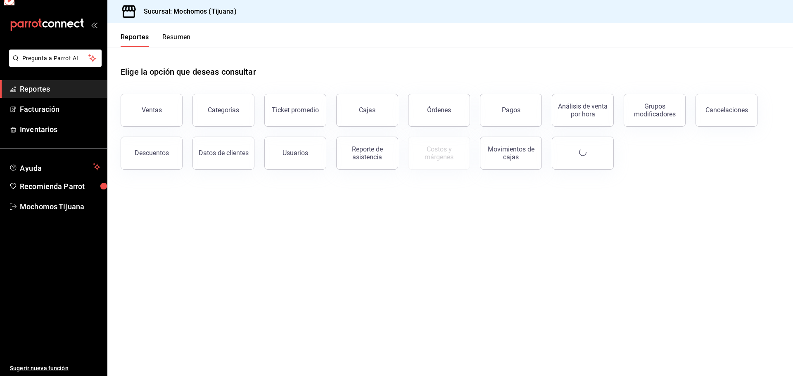 This screenshot has width=793, height=376. What do you see at coordinates (135, 40) in the screenshot?
I see `button: Reportes` at bounding box center [135, 40].